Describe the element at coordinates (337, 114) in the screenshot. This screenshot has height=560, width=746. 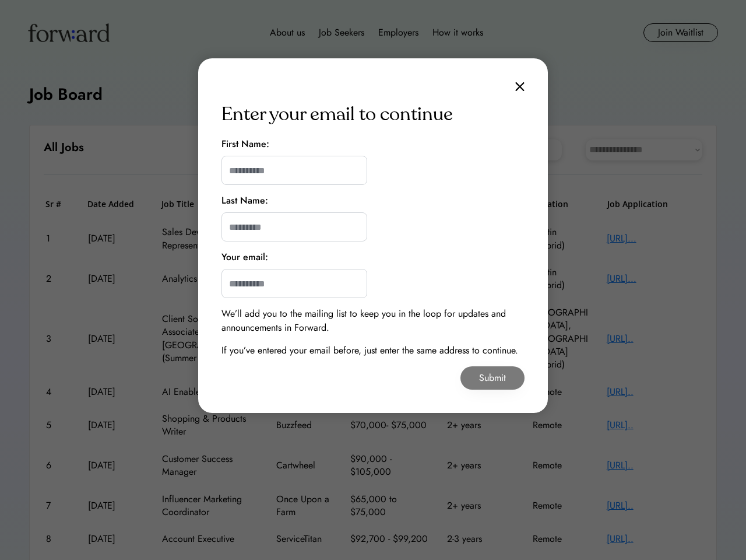
I see `div: Enter your email to continue` at that location.